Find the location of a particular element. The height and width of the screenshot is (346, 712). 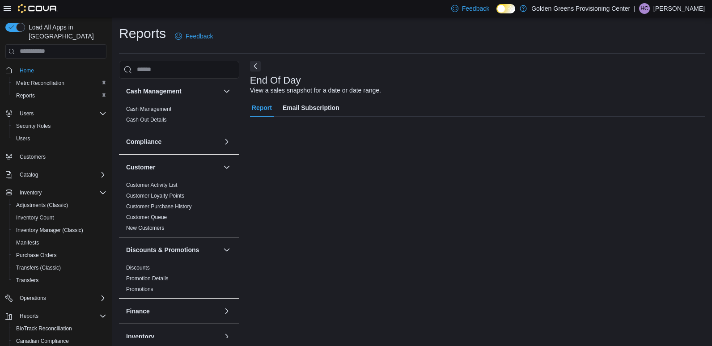

span: Cash Management is located at coordinates (148, 109).